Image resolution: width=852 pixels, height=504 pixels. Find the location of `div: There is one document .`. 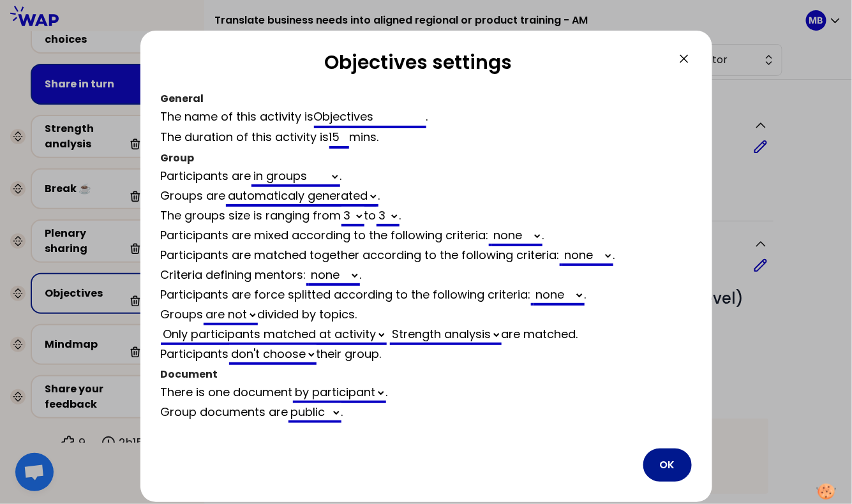

div: There is one document . is located at coordinates (426, 393).